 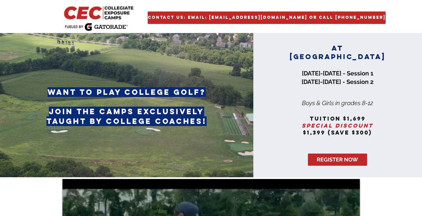 I want to click on span: REGISTER NOW, so click(x=337, y=160).